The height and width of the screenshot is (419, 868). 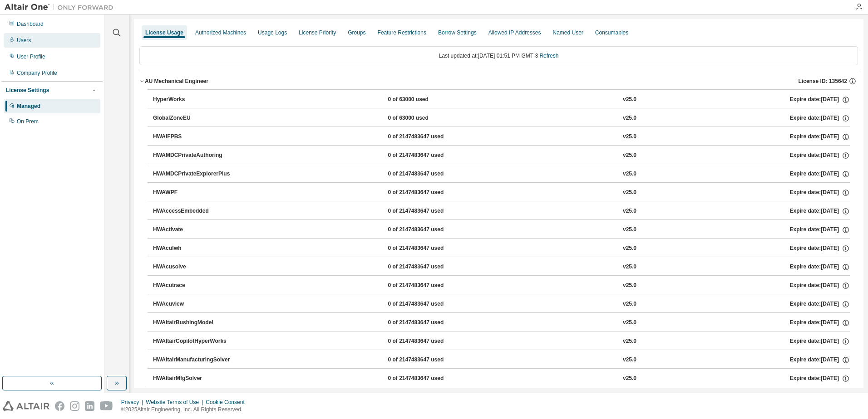 What do you see at coordinates (30, 24) in the screenshot?
I see `div: Dashboard` at bounding box center [30, 24].